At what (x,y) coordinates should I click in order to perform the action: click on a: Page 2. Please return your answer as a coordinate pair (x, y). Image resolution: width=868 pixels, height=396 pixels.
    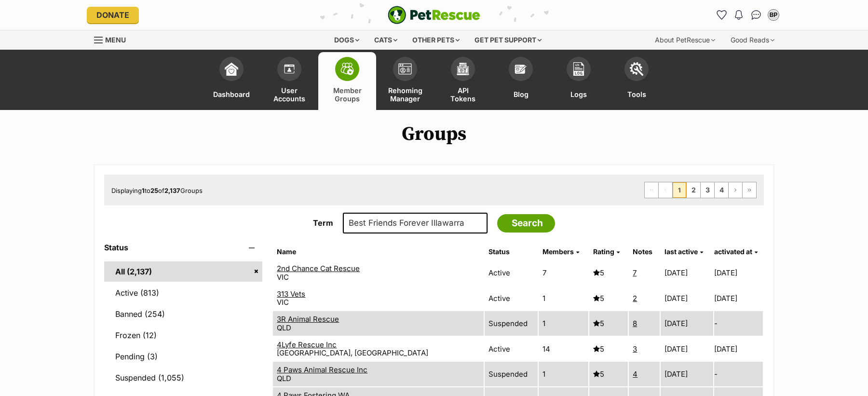
    Looking at the image, I should click on (693, 190).